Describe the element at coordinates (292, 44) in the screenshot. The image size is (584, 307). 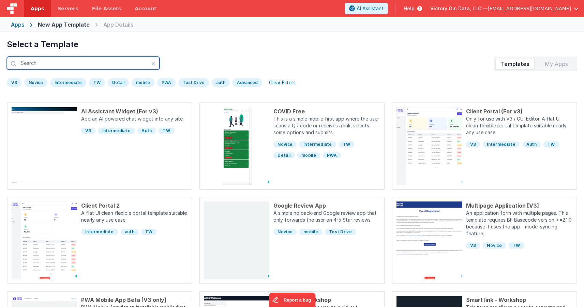
I see `h1: Select a Template` at that location.